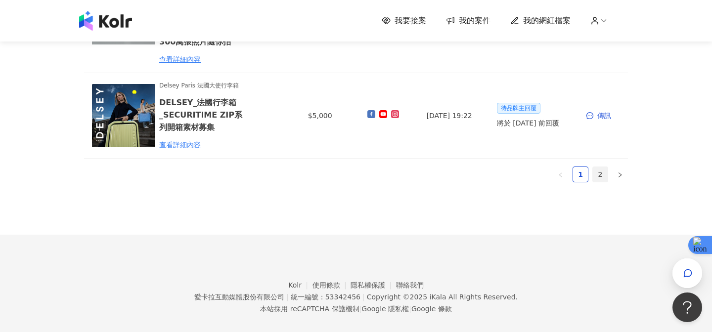 The image size is (712, 332). What do you see at coordinates (404, 21) in the screenshot?
I see `a: 我要接案` at bounding box center [404, 21].